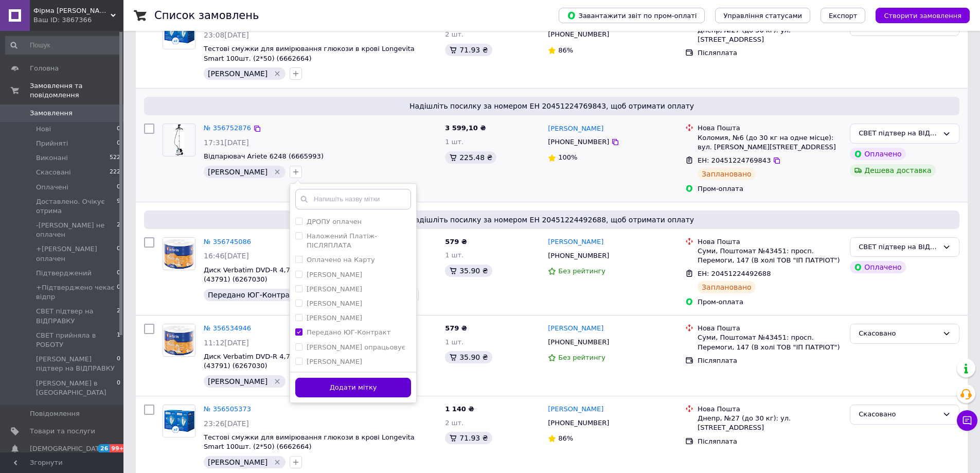 The height and width of the screenshot is (473, 980). What do you see at coordinates (465, 127) in the screenshot?
I see `span: 3 599,10 ₴` at bounding box center [465, 127].